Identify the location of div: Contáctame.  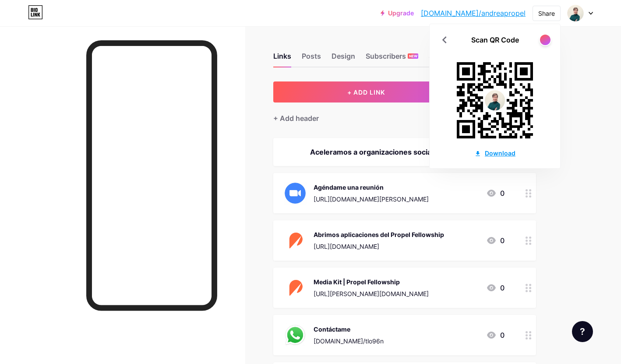
(349, 329).